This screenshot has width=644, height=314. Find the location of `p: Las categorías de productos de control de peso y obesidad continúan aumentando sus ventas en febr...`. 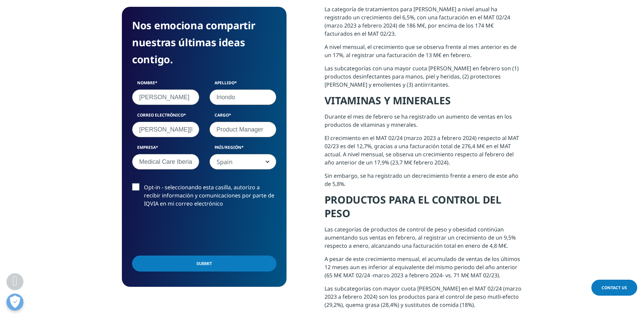

p: Las categorías de productos de control de peso y obesidad continúan aumentando sus ventas en febr... is located at coordinates (423, 240).